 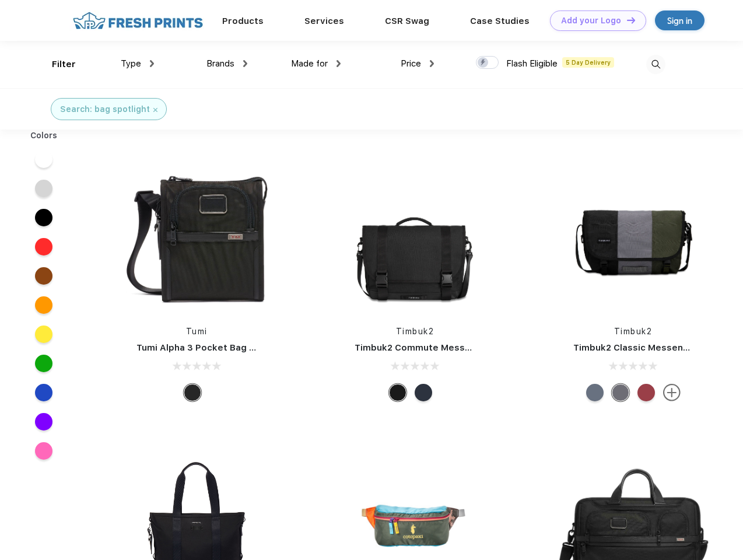 I want to click on div: Eco Army Pop, so click(x=620, y=393).